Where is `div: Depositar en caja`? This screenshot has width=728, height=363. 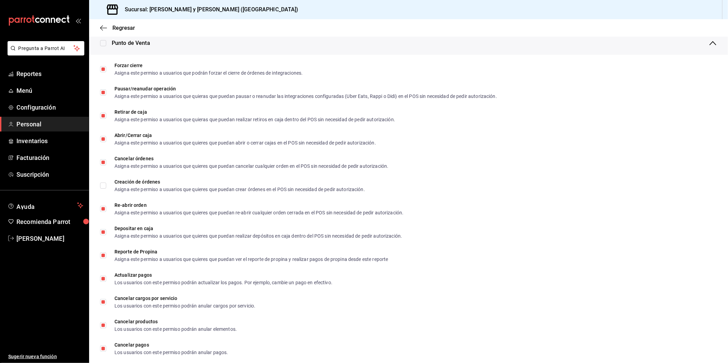
div: Depositar en caja is located at coordinates (258, 229).